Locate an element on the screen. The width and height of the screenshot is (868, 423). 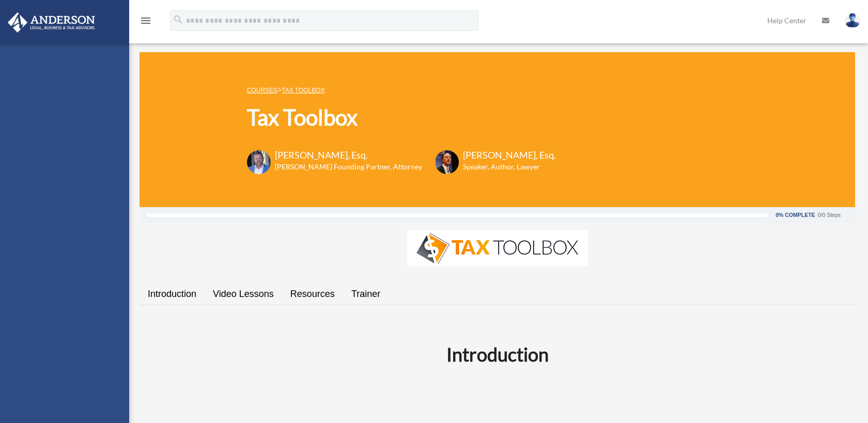
h6: Speaker, Author, Lawyer is located at coordinates (503, 167).